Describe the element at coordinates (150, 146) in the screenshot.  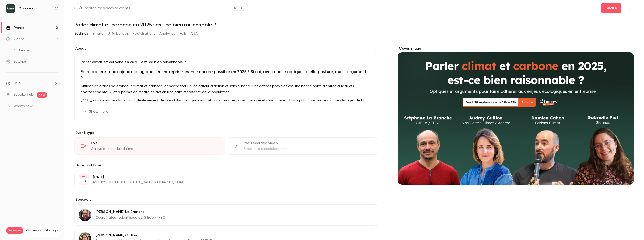
I see `div: LiveGo live at scheduled time` at that location.